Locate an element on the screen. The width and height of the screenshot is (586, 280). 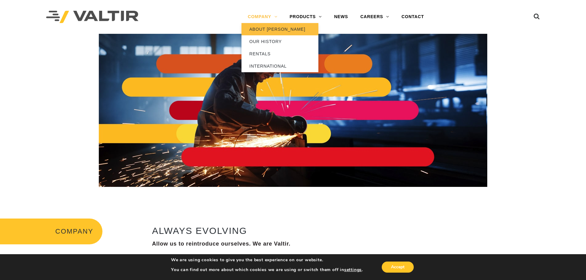
button: settings is located at coordinates (353, 270).